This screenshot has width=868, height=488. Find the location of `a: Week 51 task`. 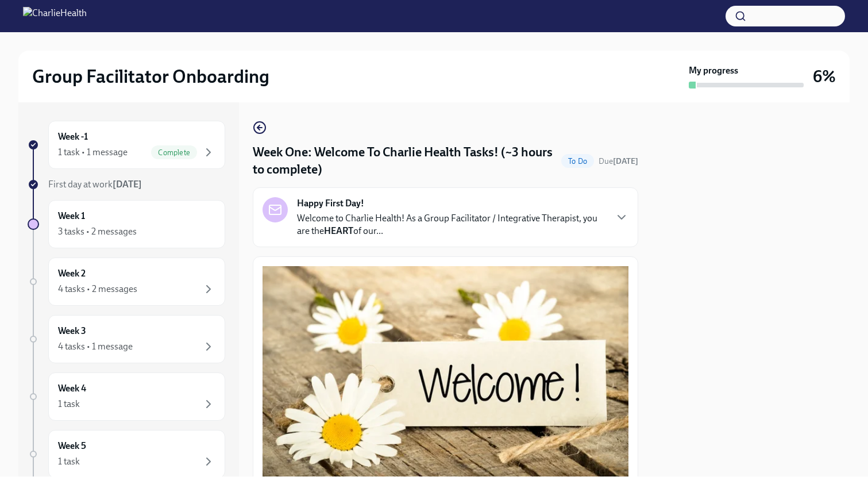

a: Week 51 task is located at coordinates (126, 454).